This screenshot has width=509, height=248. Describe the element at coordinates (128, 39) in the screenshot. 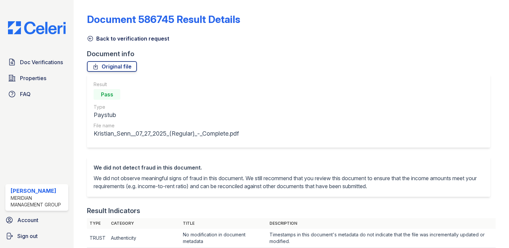

I see `a: Back to verification request` at that location.